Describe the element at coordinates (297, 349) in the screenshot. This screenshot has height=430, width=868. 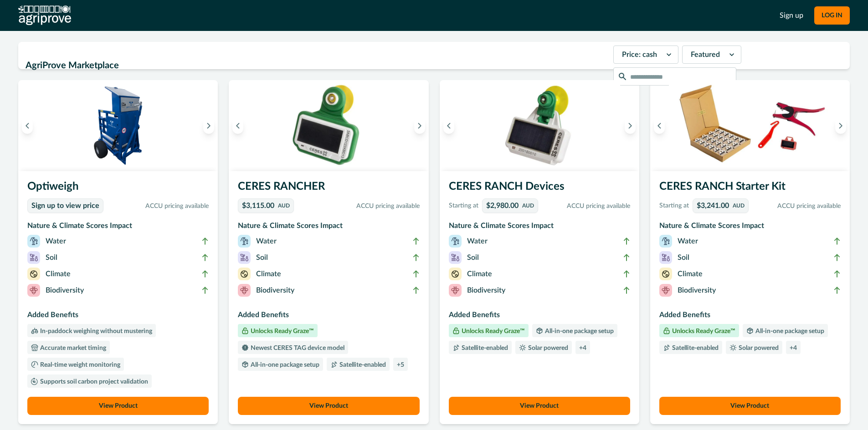
I see `p: Newest CERES TAG device model` at that location.